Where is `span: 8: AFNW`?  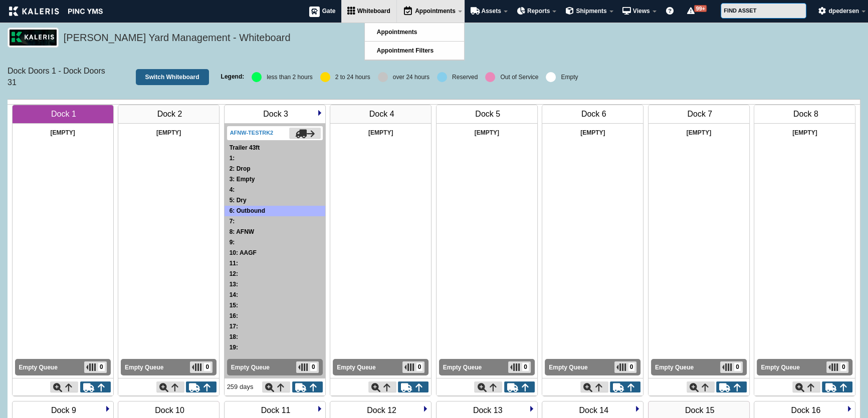
span: 8: AFNW is located at coordinates (242, 231).